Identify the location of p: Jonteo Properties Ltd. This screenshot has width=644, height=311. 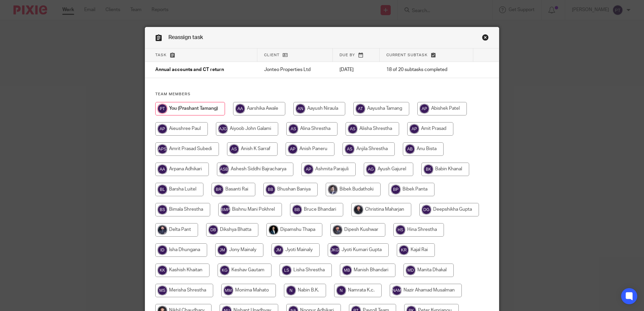
(295, 70).